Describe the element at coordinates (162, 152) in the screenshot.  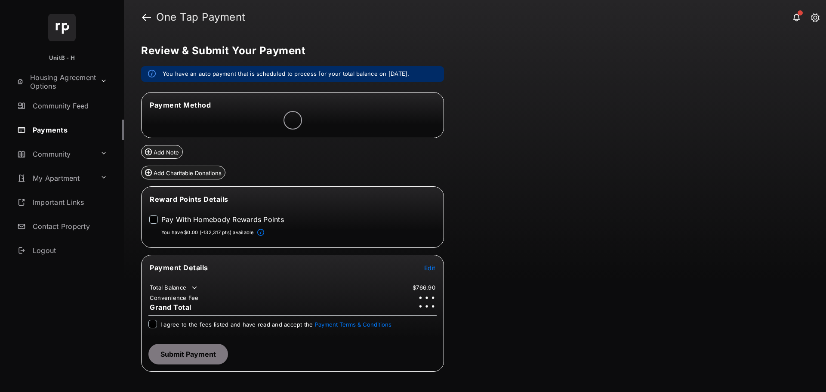
I see `button: Add Note` at that location.